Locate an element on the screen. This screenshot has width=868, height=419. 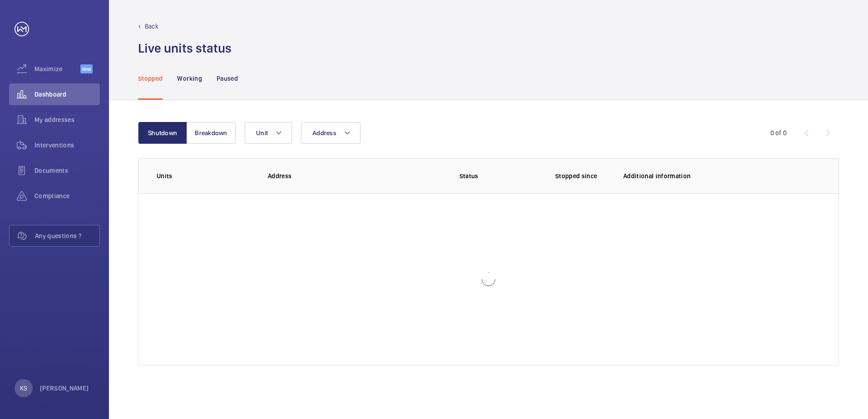
span: Dashboard is located at coordinates (68, 95).